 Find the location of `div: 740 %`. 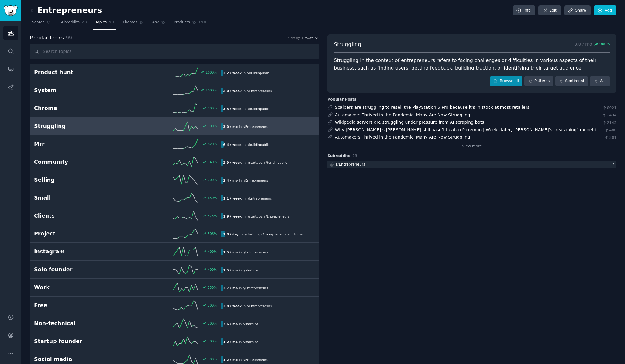

div: 740 % is located at coordinates (212, 162).